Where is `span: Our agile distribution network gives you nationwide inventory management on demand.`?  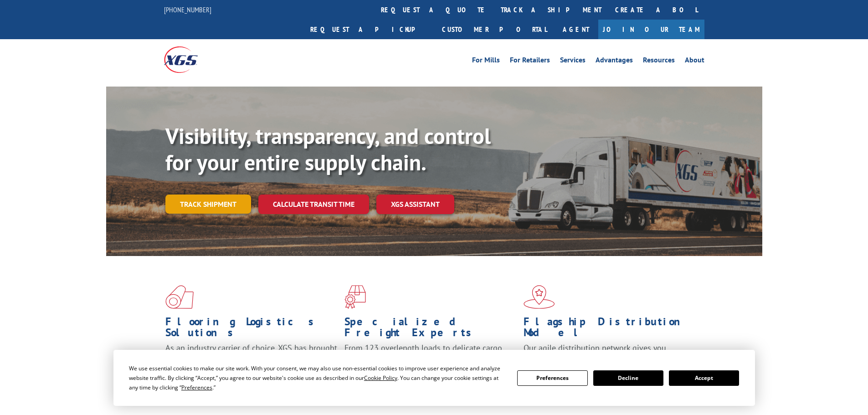
span: Our agile distribution network gives you nationwide inventory management on demand. is located at coordinates (607, 353).